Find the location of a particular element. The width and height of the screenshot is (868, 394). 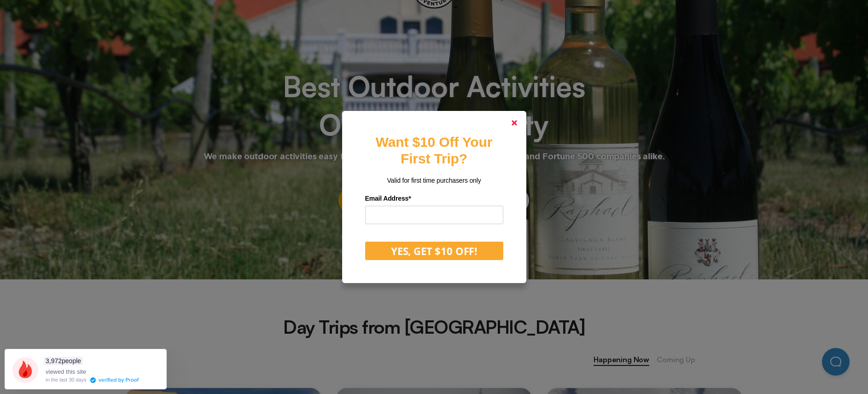

span: viewed this site is located at coordinates (66, 371).